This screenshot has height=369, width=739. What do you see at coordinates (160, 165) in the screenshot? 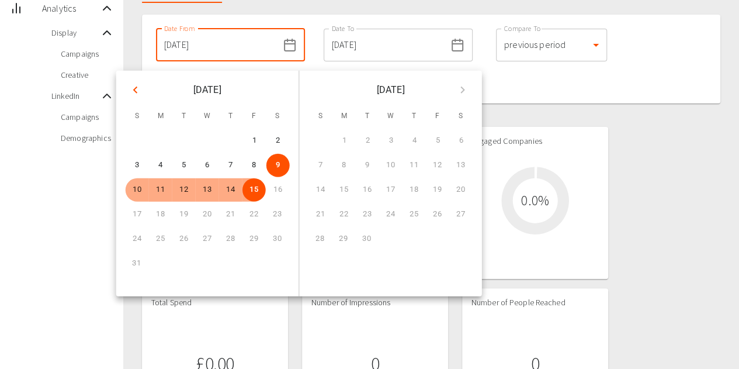
I see `button: Aug 4, 2025` at bounding box center [160, 165].